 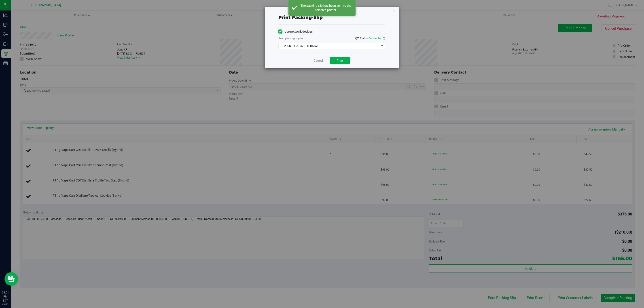 I want to click on button: Print, so click(x=340, y=61).